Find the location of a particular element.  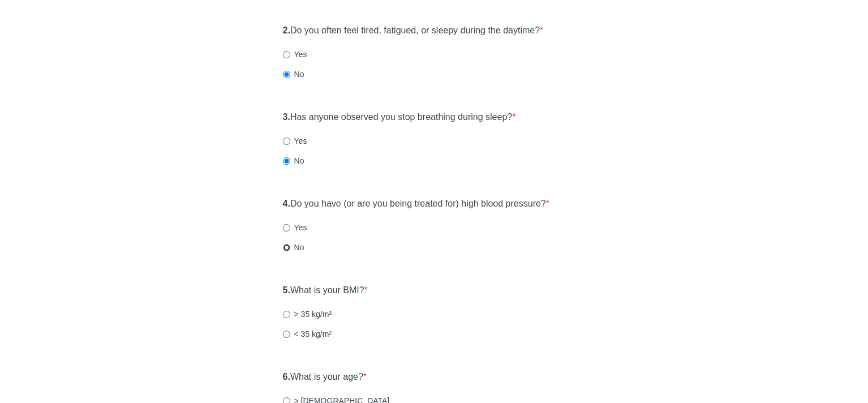

label: > 35 kg/m² is located at coordinates (307, 314).